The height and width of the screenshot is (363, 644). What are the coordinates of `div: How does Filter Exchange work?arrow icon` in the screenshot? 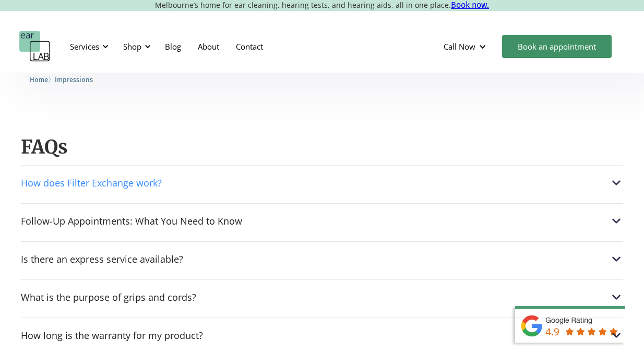 It's located at (322, 183).